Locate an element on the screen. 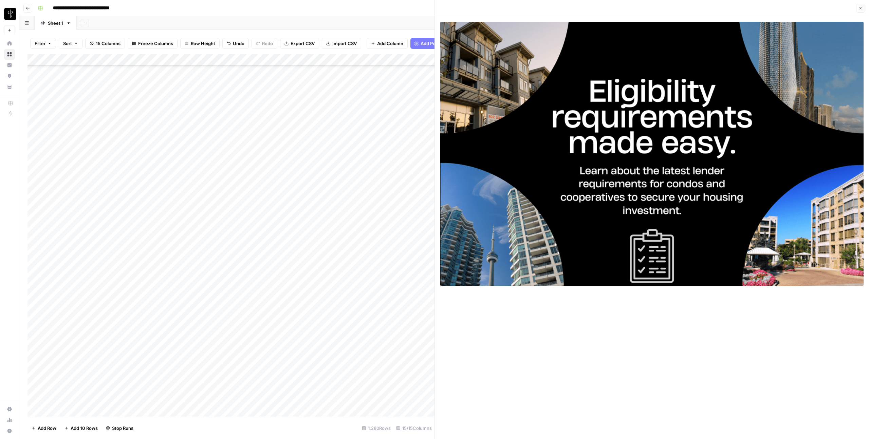 The height and width of the screenshot is (439, 869). span: Undo is located at coordinates (239, 43).